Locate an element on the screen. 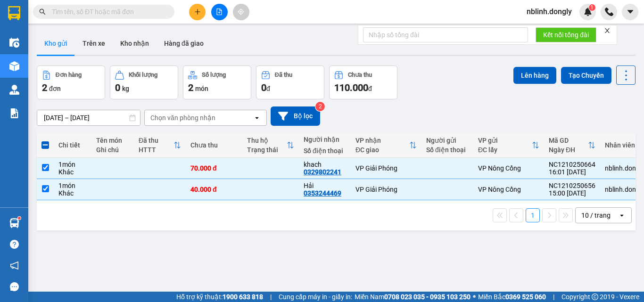  span: 2 is located at coordinates (191, 87).